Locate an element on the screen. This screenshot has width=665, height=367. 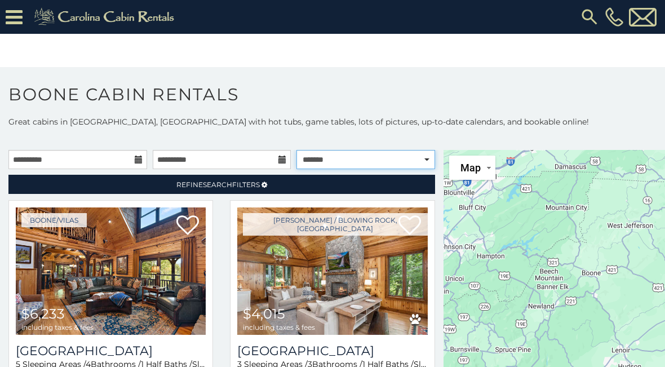
span: $4,015 is located at coordinates (264, 313).